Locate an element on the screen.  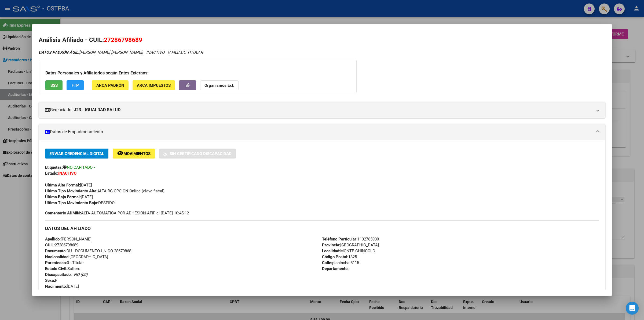
strong: Discapacitado: is located at coordinates (58, 275).